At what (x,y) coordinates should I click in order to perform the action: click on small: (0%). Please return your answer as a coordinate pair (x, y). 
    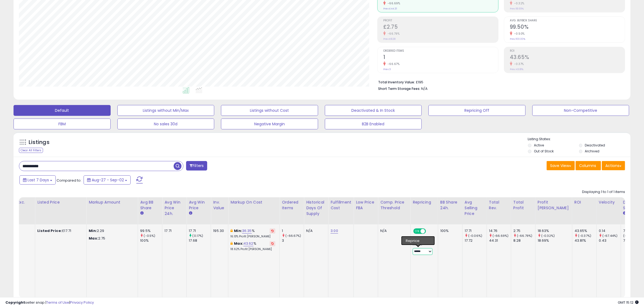
    Looking at the image, I should click on (627, 236).